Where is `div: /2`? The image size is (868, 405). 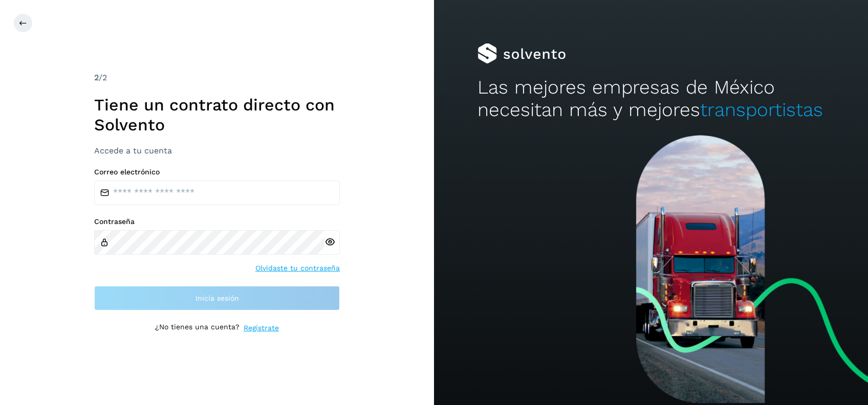 div: /2 is located at coordinates (217, 78).